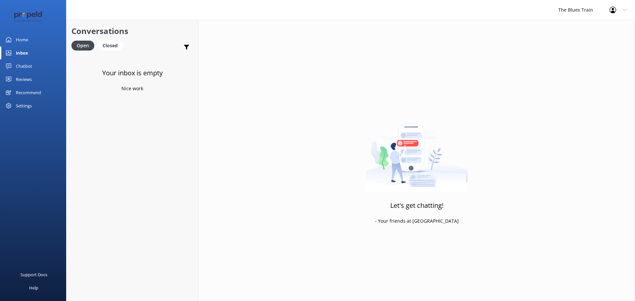 Image resolution: width=635 pixels, height=301 pixels. What do you see at coordinates (132, 73) in the screenshot?
I see `h3: Your inbox is empty` at bounding box center [132, 73].